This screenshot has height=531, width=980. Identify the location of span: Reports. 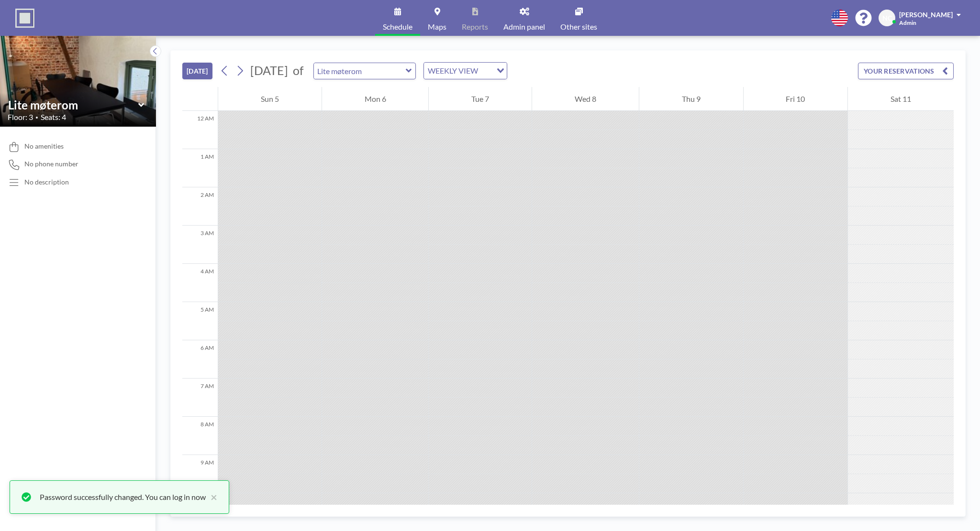
(474, 27).